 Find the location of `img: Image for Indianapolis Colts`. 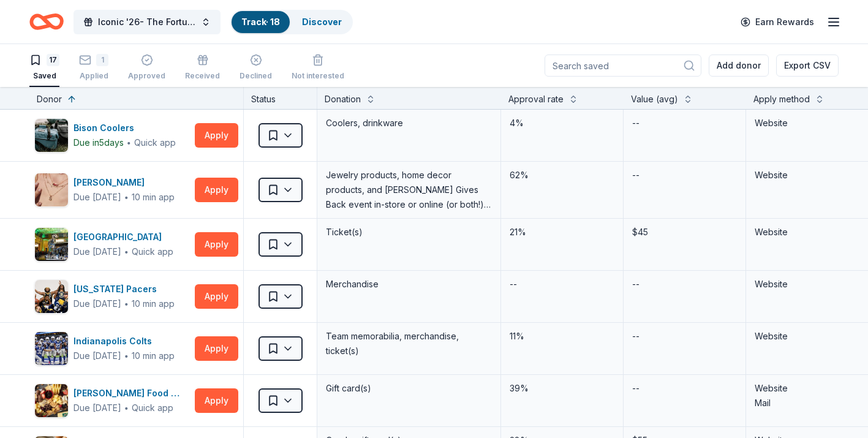

img: Image for Indianapolis Colts is located at coordinates (51, 348).